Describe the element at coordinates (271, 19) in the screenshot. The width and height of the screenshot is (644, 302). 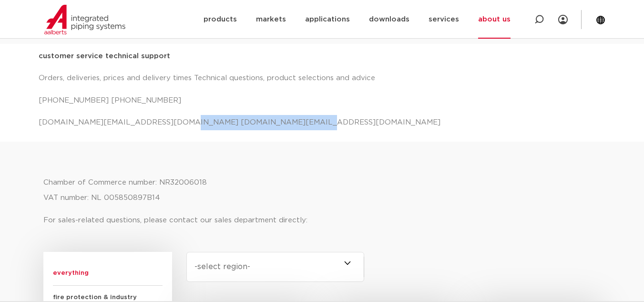
I see `font: markets` at that location.